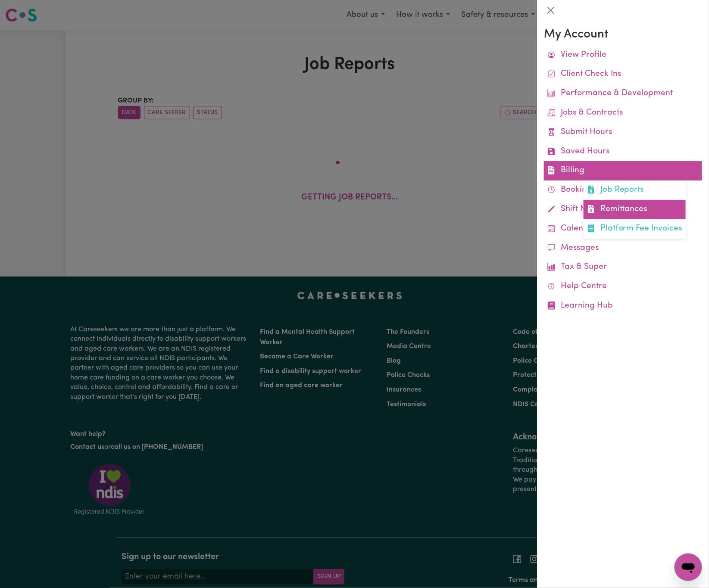  Describe the element at coordinates (623, 287) in the screenshot. I see `a: Help Centre` at that location.